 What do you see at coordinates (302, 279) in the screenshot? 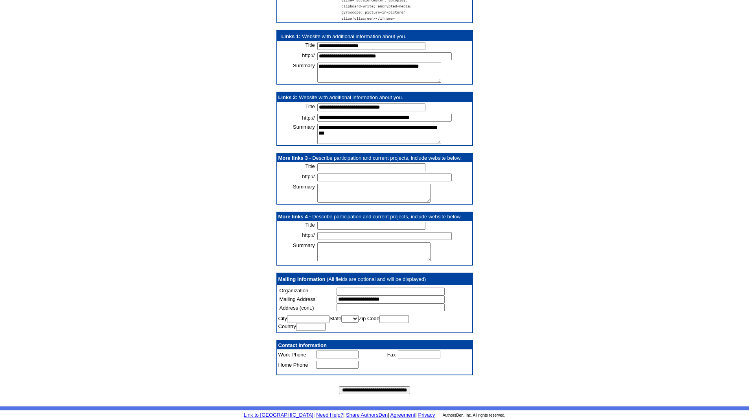
I see `b: Mailing Information` at bounding box center [302, 279].